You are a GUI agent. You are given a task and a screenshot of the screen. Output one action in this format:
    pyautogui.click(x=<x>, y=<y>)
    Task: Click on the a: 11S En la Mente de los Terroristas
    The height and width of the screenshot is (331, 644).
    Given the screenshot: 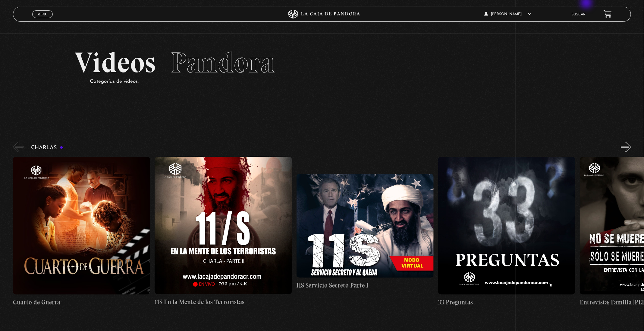 What is the action you would take?
    pyautogui.click(x=223, y=231)
    